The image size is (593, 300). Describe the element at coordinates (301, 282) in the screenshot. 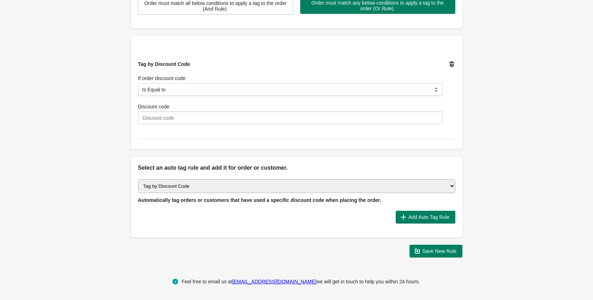

I see `div: Feel free to email us at we will get in touch to help you within 24 hours.` at that location.